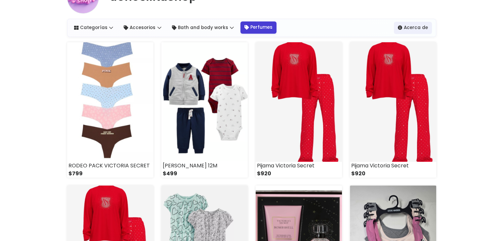 This screenshot has width=503, height=241. I want to click on div: RODEO PACK VICTORIA SECRET, so click(110, 166).